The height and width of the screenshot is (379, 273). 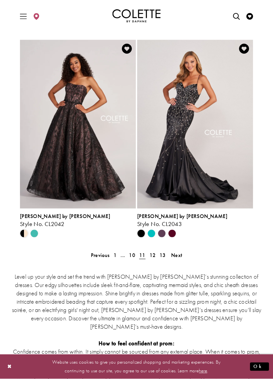 What do you see at coordinates (153, 255) in the screenshot?
I see `a: 12` at bounding box center [153, 255].